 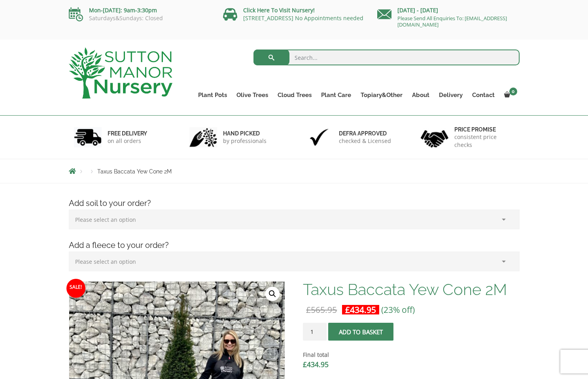 What do you see at coordinates (245, 133) in the screenshot?
I see `h6: hand picked` at bounding box center [245, 133].